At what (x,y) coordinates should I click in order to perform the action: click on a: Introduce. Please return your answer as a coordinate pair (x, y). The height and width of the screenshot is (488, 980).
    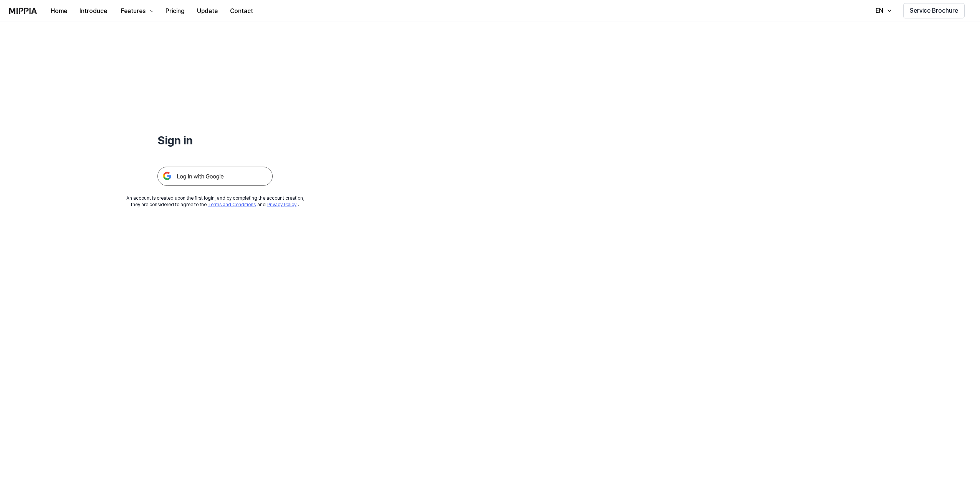
    Looking at the image, I should click on (93, 11).